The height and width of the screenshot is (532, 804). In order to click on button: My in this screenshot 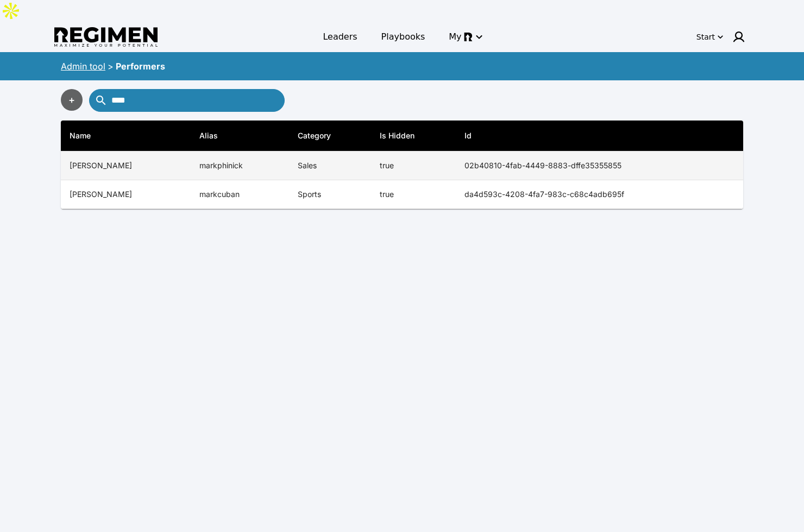, I will do `click(464, 37)`.